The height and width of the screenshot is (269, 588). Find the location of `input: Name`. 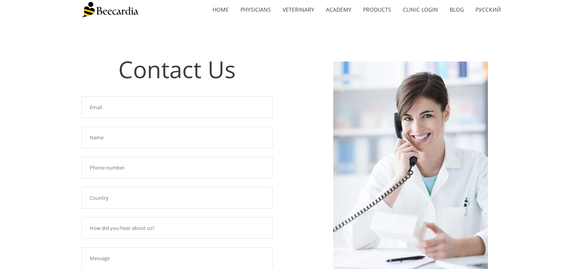

input: Name is located at coordinates (177, 137).